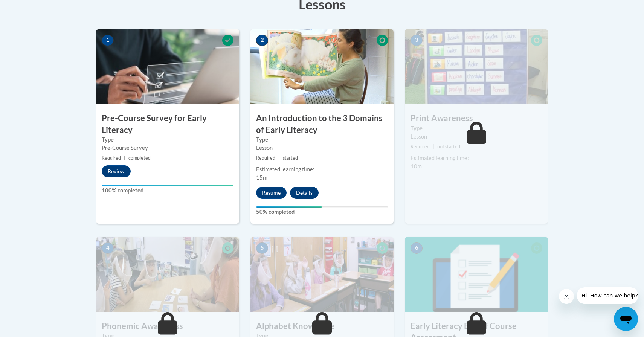 The image size is (644, 337). Describe the element at coordinates (140, 158) in the screenshot. I see `span: completed` at that location.